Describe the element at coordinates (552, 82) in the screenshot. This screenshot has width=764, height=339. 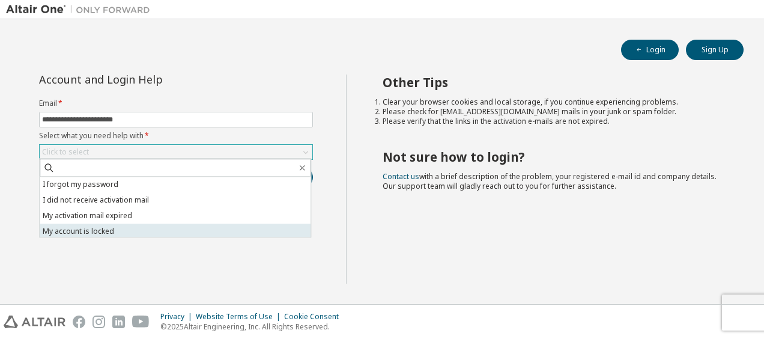
I see `h2: Other Tips` at that location.